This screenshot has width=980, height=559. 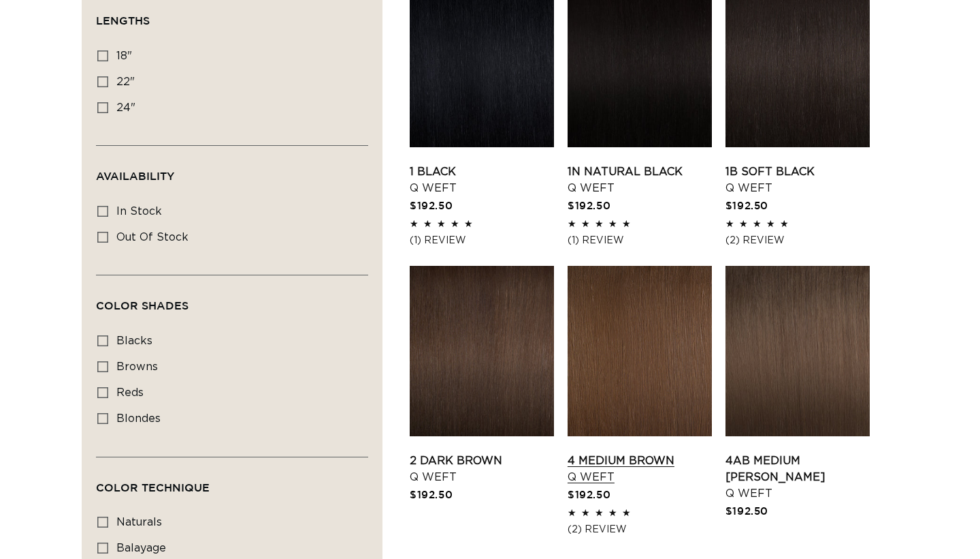 What do you see at coordinates (152, 487) in the screenshot?
I see `span: Color Technique` at bounding box center [152, 487].